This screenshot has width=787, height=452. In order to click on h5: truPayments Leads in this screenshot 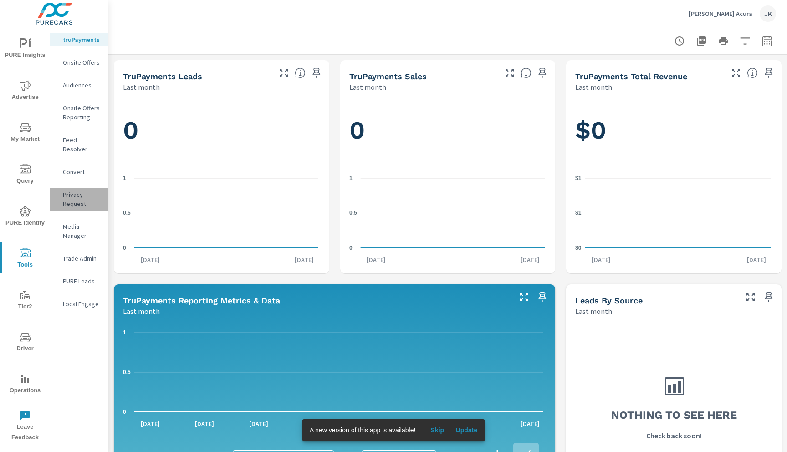, I will do `click(163, 76)`.